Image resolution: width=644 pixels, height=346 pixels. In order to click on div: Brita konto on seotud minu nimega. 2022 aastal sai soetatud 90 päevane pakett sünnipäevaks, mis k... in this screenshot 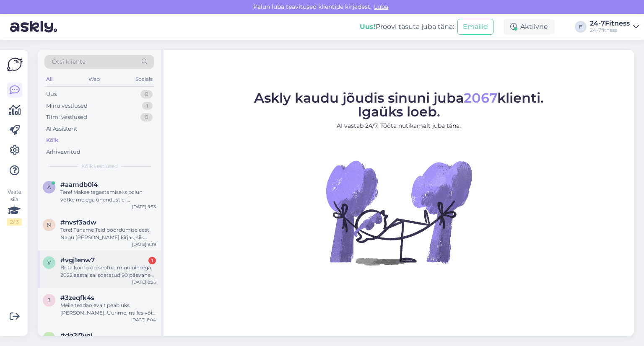, I will do `click(108, 271)`.